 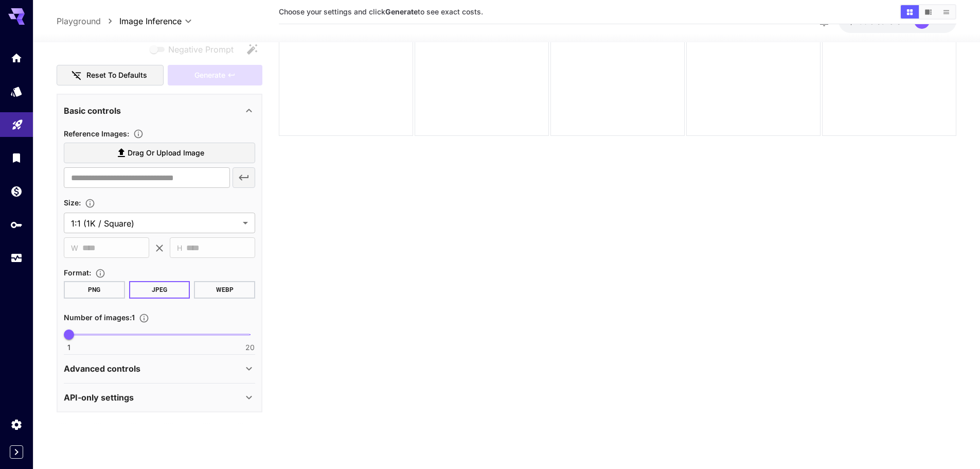 I want to click on button: Reset to defaults, so click(x=110, y=75).